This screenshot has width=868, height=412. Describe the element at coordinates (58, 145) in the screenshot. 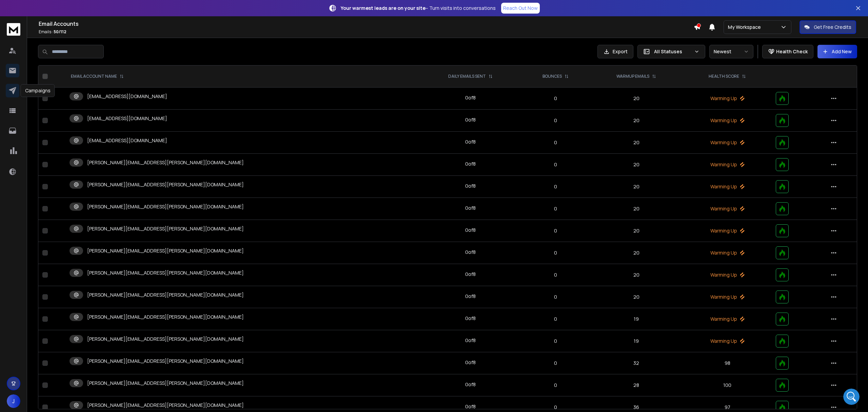

I see `div: I am checking this with the tech team, allow me some time for this.` at that location.